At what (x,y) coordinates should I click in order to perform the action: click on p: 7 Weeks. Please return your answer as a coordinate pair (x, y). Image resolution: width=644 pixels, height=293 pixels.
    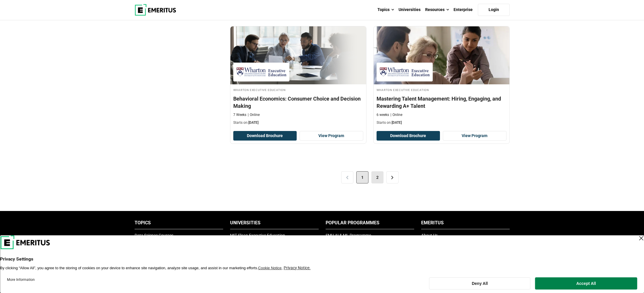
    Looking at the image, I should click on (240, 115).